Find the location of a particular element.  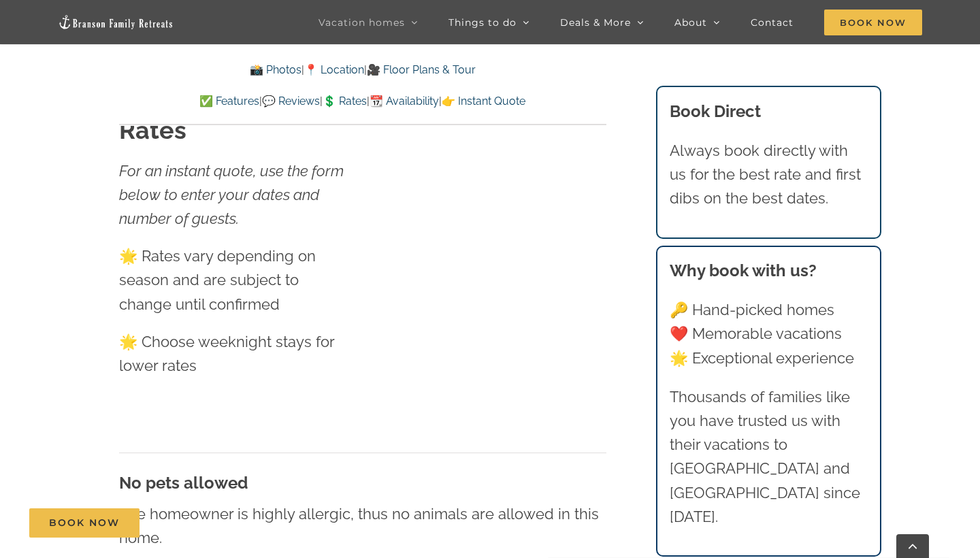

p: 🔑 Hand-picked homes ❤️ Memorable vacations 🌟 Exceptional experience is located at coordinates (769, 334).